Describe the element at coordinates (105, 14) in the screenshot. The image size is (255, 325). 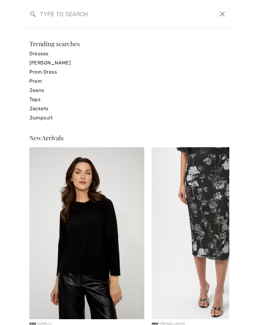
I see `input: TYPE TO SEARCH` at that location.